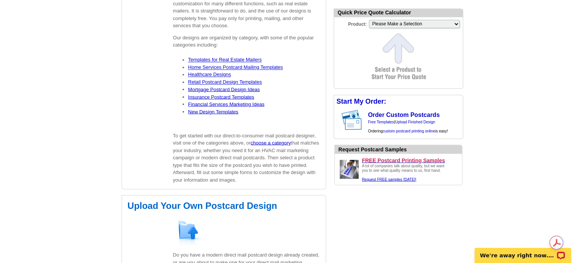 This screenshot has width=576, height=263. Describe the element at coordinates (247, 41) in the screenshot. I see `p: Our designs are organized by category, with some of the popular categories including:` at that location.